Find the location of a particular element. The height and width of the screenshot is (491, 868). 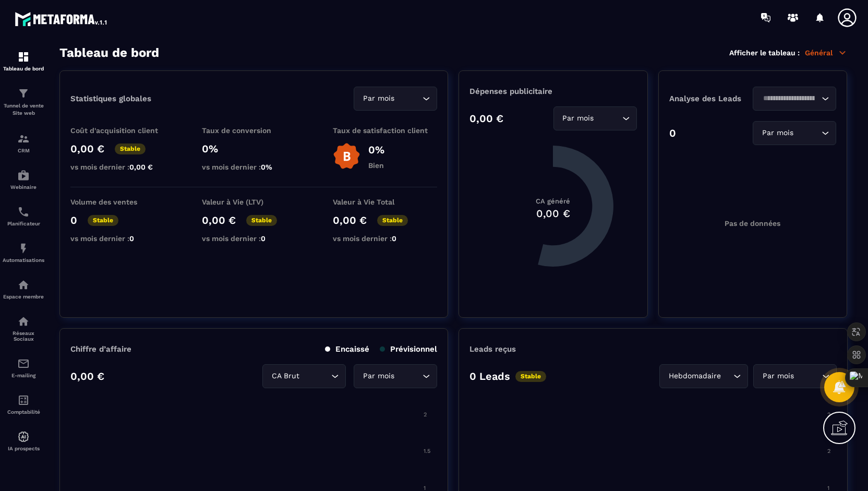

p: Tunnel de vente Site web is located at coordinates (23, 109).